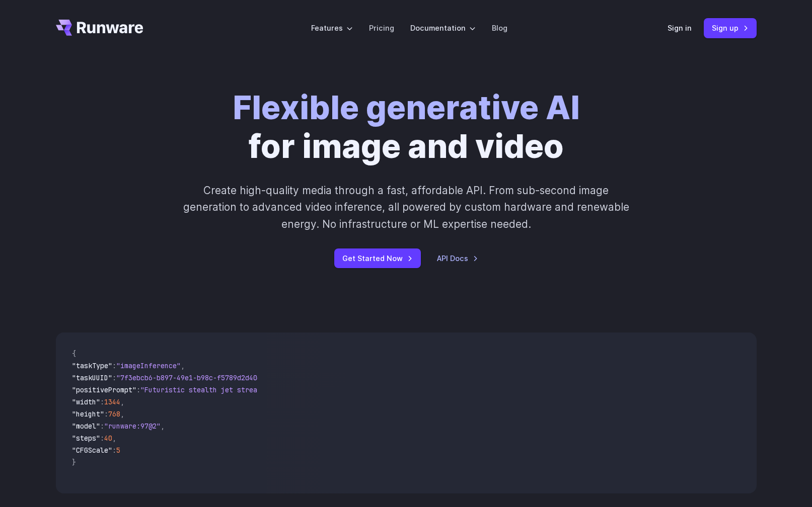 The height and width of the screenshot is (507, 812). What do you see at coordinates (87, 438) in the screenshot?
I see `span: "steps"` at bounding box center [87, 438].